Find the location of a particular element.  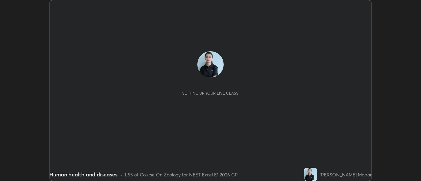

div: L55 of Course On Zoology for NEET Excel E1 2026 GP is located at coordinates (181, 175).